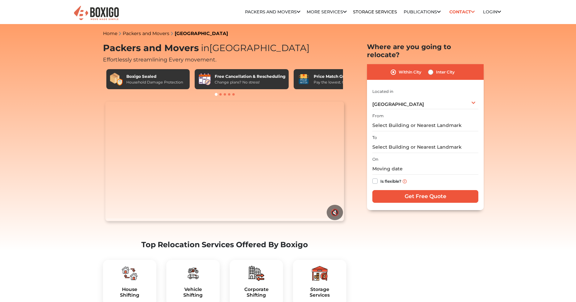  What do you see at coordinates (130, 292) in the screenshot?
I see `h5: House Shifting` at bounding box center [130, 292].